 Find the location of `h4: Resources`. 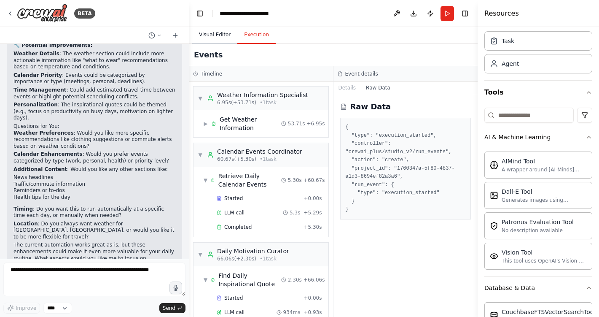

h4: Resources is located at coordinates (502, 13).